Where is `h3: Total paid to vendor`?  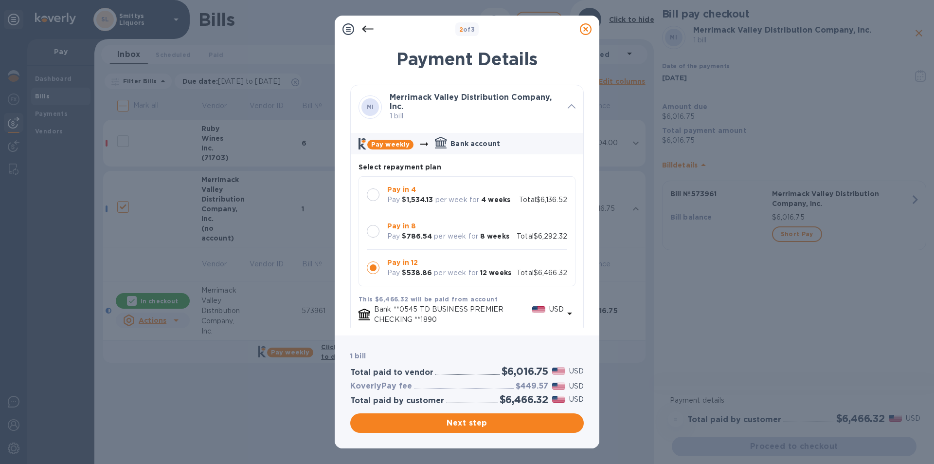 h3: Total paid to vendor is located at coordinates (392, 372).